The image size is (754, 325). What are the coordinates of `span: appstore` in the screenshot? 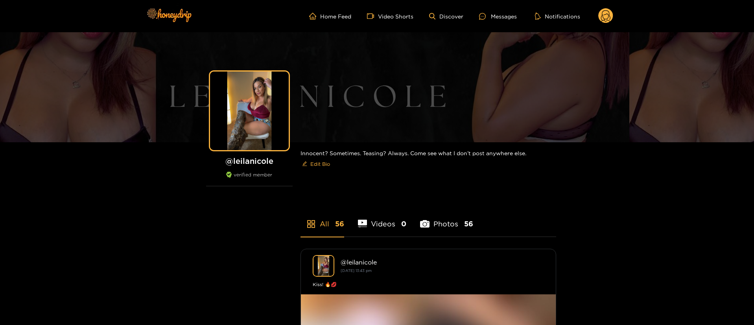 It's located at (311, 224).